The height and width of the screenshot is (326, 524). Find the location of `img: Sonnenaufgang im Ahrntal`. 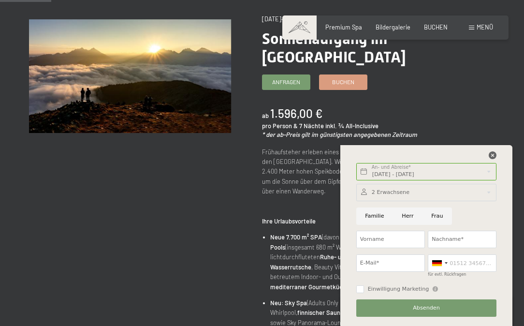

img: Sonnenaufgang im Ahrntal is located at coordinates (130, 76).